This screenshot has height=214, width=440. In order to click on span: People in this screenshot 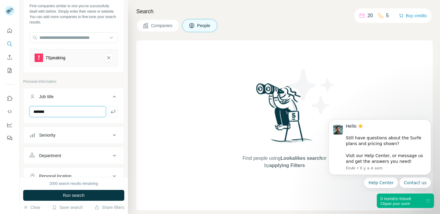, I will do `click(204, 26)`.